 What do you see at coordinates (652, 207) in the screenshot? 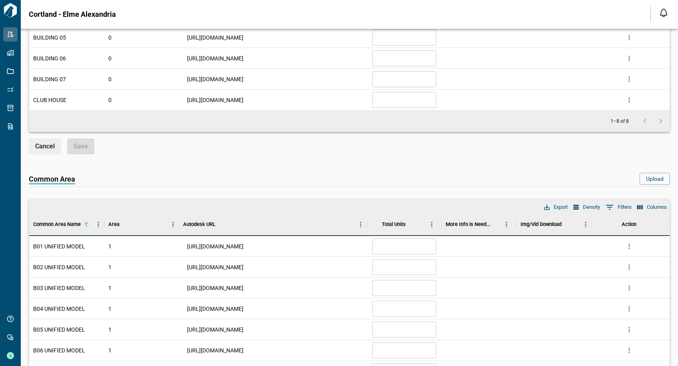
I see `button: Select columns` at bounding box center [652, 207].